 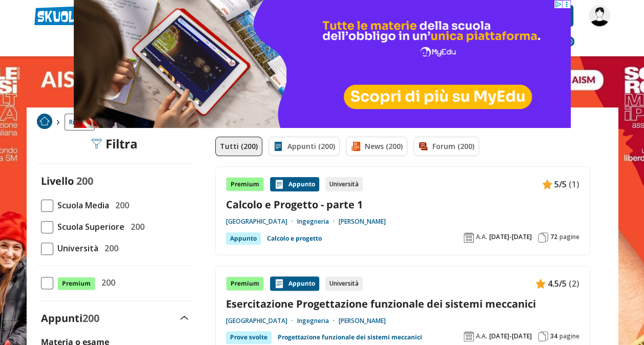 I want to click on a: Calcolo e Progetto - parte 1, so click(x=402, y=204).